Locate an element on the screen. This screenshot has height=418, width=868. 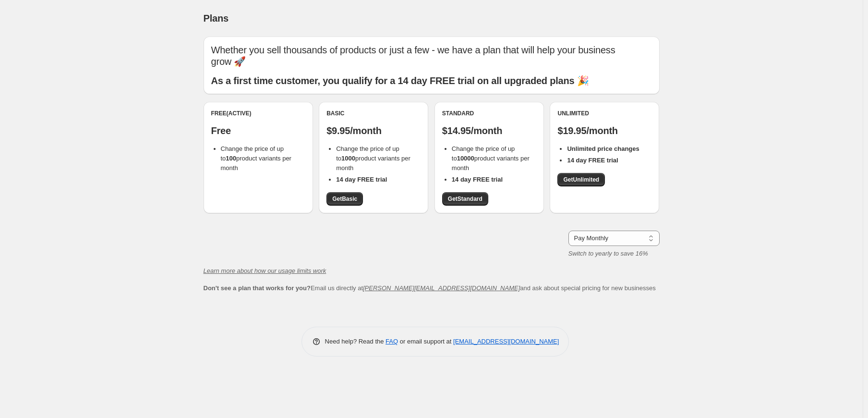
div: Standard is located at coordinates (489, 113).